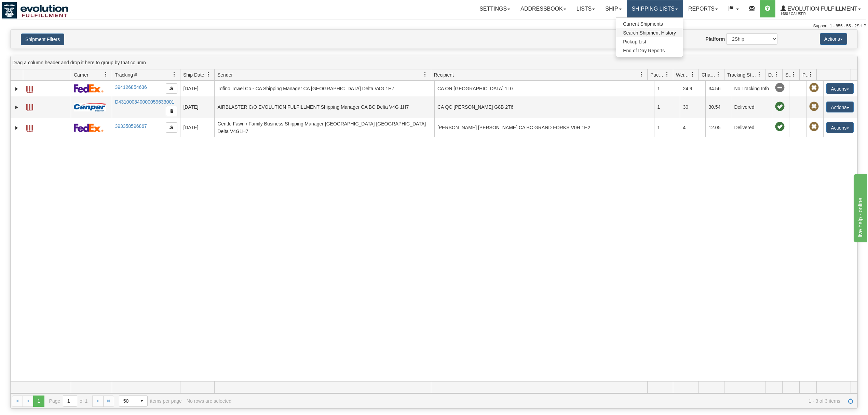 This screenshot has width=868, height=415. Describe the element at coordinates (131, 87) in the screenshot. I see `a: 394126854636` at that location.